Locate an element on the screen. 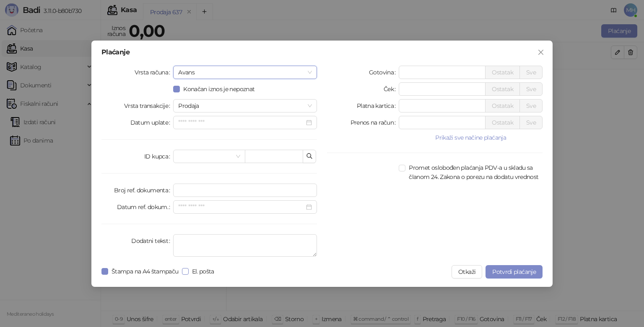  textarea: Dodatni tekst is located at coordinates (245, 245).